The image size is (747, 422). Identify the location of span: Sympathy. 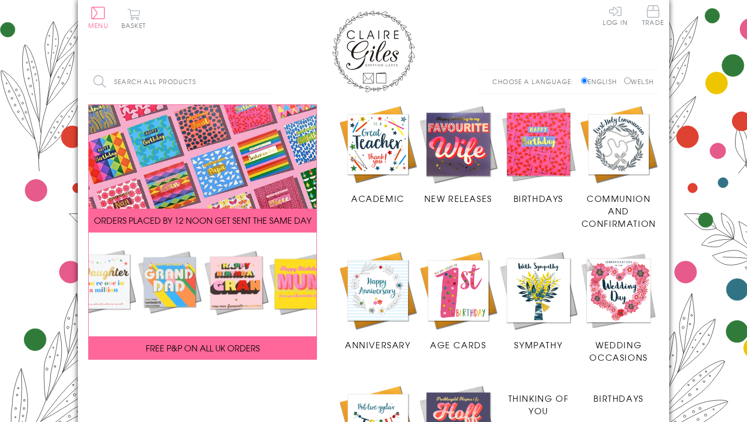
(538, 345).